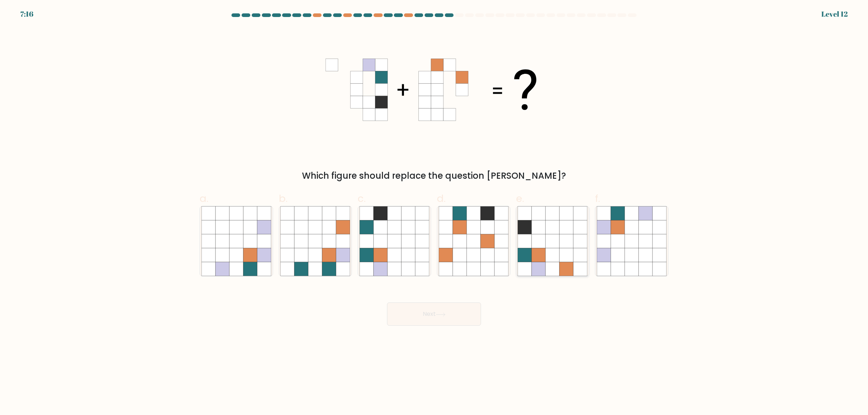 This screenshot has height=415, width=868. Describe the element at coordinates (520, 198) in the screenshot. I see `span: e.` at that location.